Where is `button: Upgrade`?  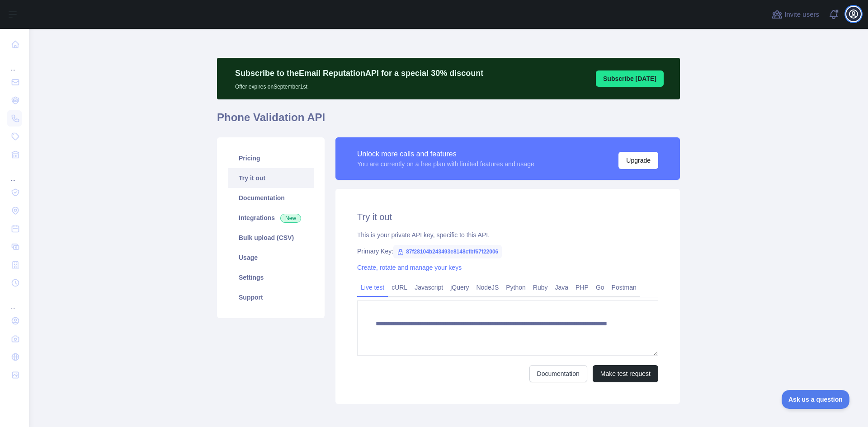
button: Upgrade is located at coordinates (638, 161).